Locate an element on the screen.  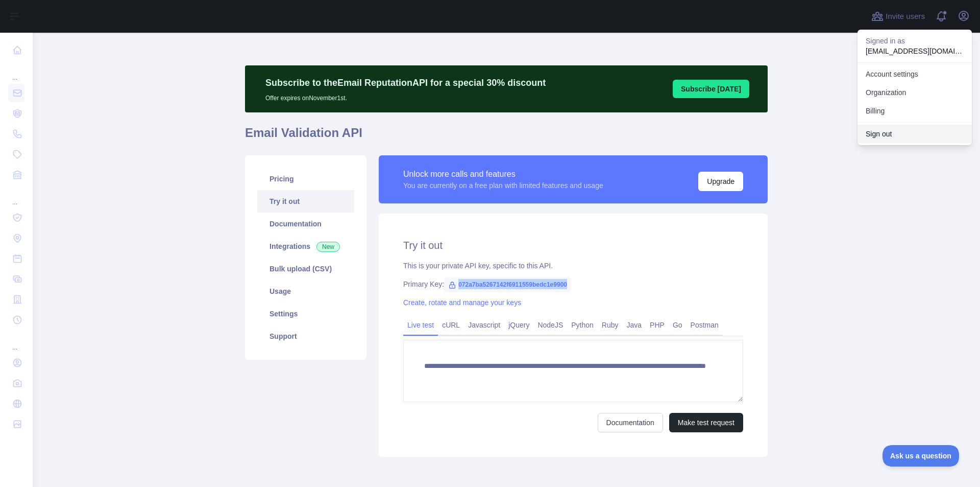
a: Account settings is located at coordinates (914, 74).